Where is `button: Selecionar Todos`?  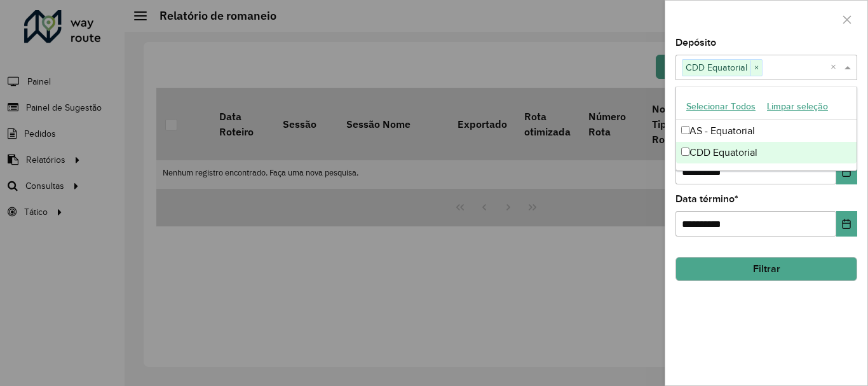 button: Selecionar Todos is located at coordinates (720, 107).